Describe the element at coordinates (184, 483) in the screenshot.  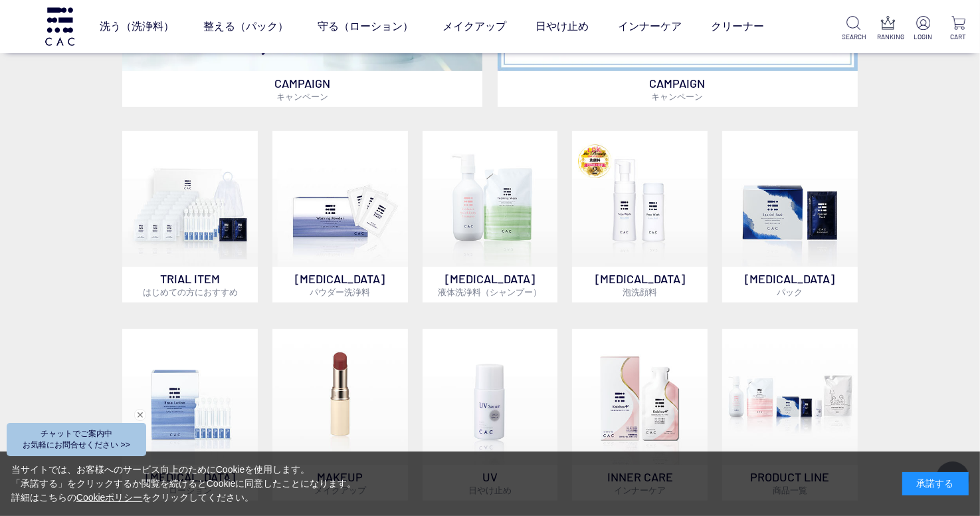
I see `div: 当サイトでは、お客様へのサービス向上のためにCookieを使用します。 「承諾する」をクリックするか閲覧を続けるとCookieに同意したことになります。 詳細はこちらの をクリックしてください。` at that location.